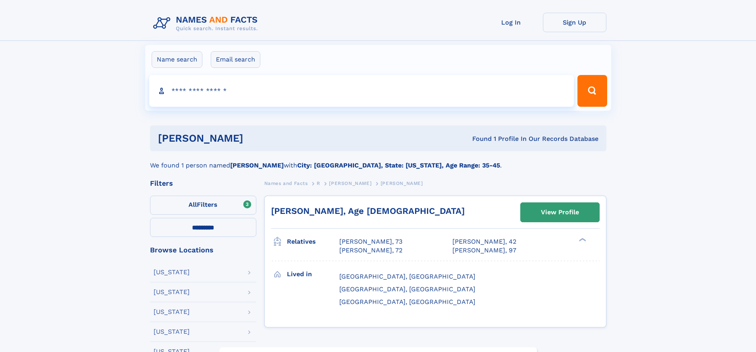 The image size is (756, 352). Describe the element at coordinates (203, 205) in the screenshot. I see `label: Filters` at that location.